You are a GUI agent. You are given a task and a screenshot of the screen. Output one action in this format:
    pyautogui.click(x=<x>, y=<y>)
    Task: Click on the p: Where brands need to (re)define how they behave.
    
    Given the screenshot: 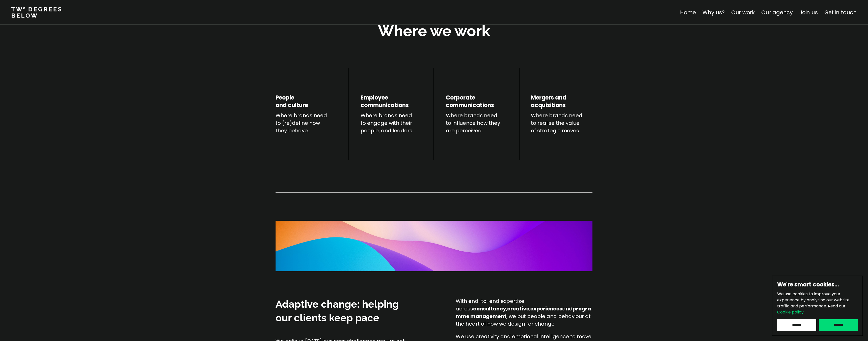 What is the action you would take?
    pyautogui.click(x=306, y=123)
    